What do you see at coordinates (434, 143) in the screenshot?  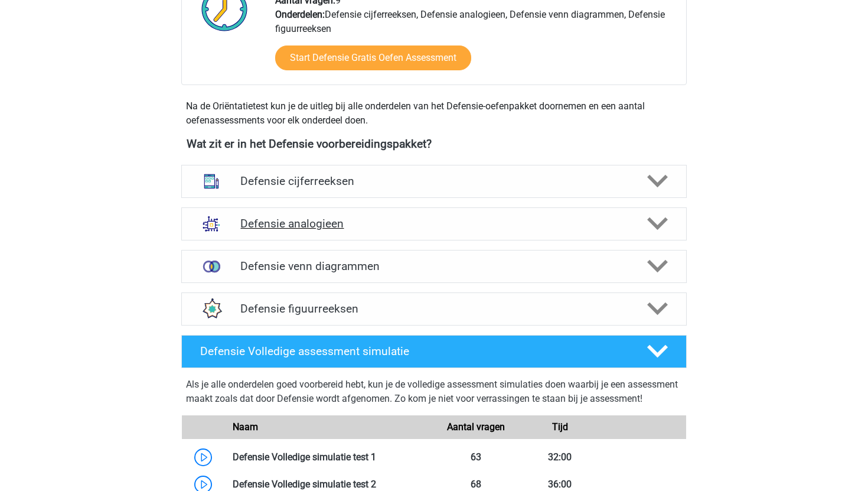 I see `h4: Wat zit er in het Defensie voorbereidingspakket?` at bounding box center [434, 143].